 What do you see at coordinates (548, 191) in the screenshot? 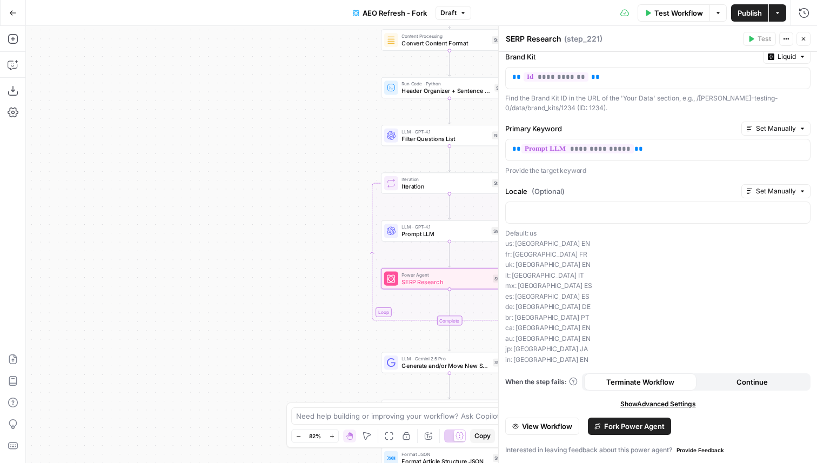
I see `span: (Optional)` at bounding box center [548, 191].